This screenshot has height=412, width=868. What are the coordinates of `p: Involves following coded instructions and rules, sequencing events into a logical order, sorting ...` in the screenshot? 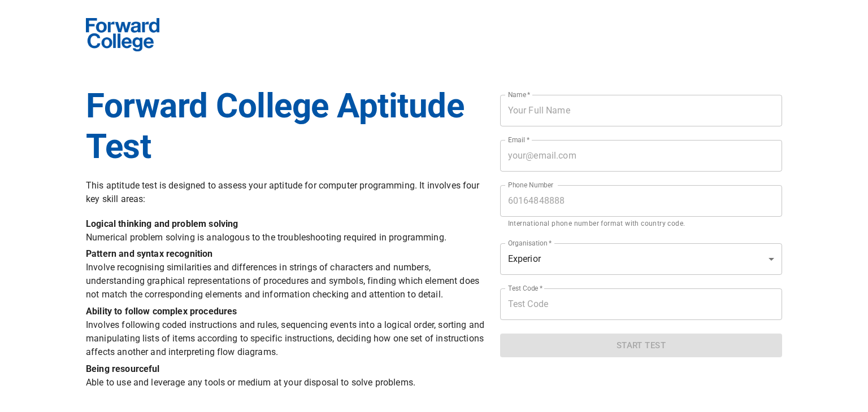 It's located at (286, 332).